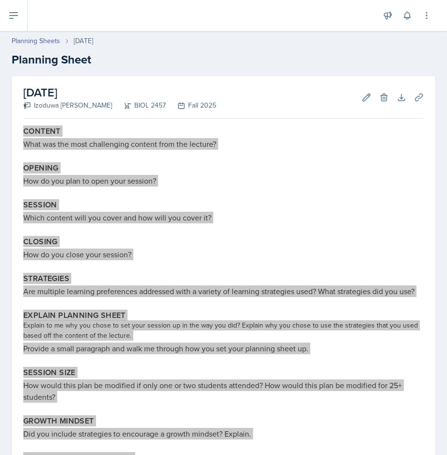 The height and width of the screenshot is (455, 447). Describe the element at coordinates (139, 105) in the screenshot. I see `div: BIOL 2457` at that location.